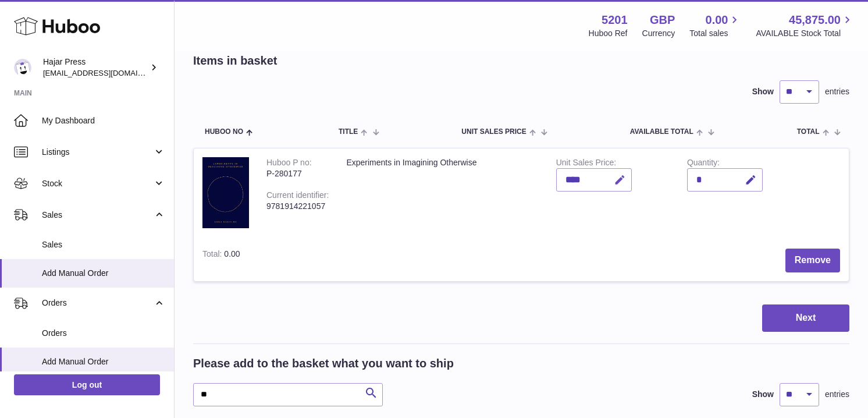 The height and width of the screenshot is (418, 868). Describe the element at coordinates (442, 194) in the screenshot. I see `td: Experiments in Imagining Otherwise` at that location.